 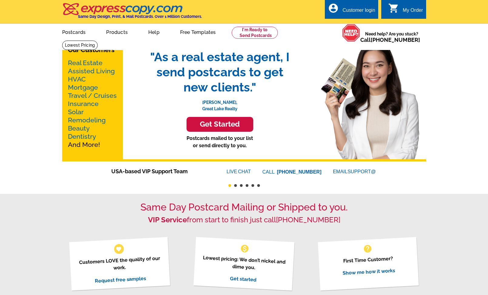 What do you see at coordinates (241, 185) in the screenshot?
I see `button: 3 of 6` at bounding box center [241, 185].